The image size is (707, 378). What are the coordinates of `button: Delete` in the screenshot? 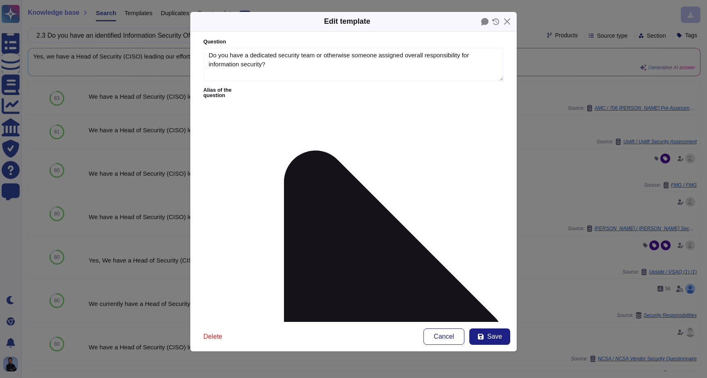 It's located at (213, 336).